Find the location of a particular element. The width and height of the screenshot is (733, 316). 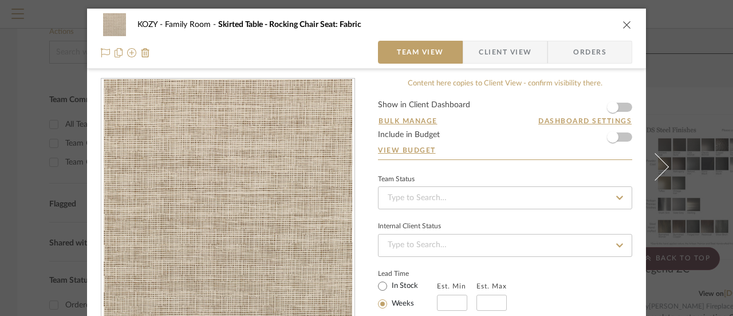

label: Lead Time is located at coordinates (407, 273).